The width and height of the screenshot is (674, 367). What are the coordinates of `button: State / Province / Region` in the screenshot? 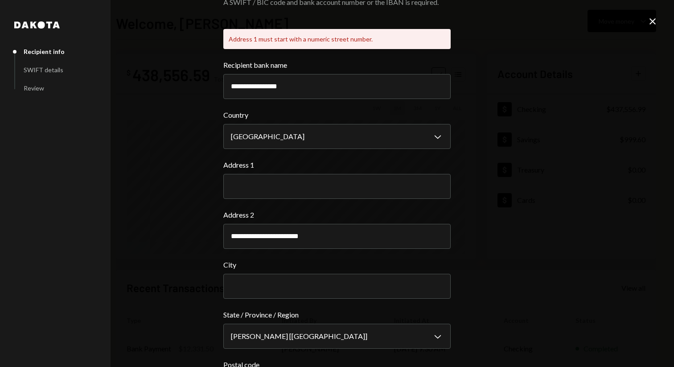 It's located at (337, 336).